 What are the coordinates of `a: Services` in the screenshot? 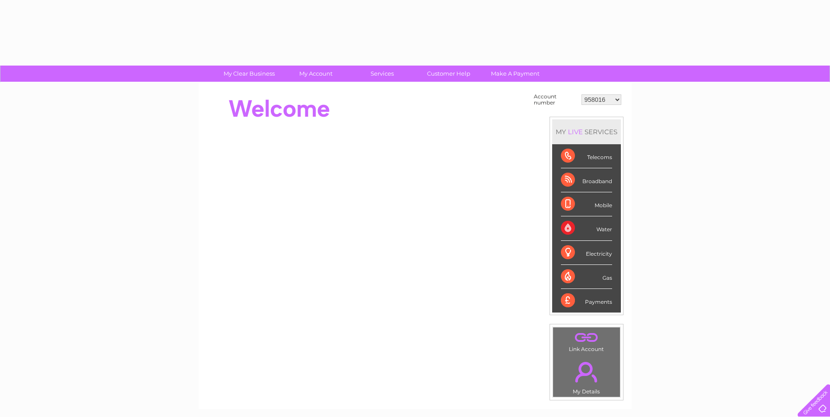 It's located at (382, 74).